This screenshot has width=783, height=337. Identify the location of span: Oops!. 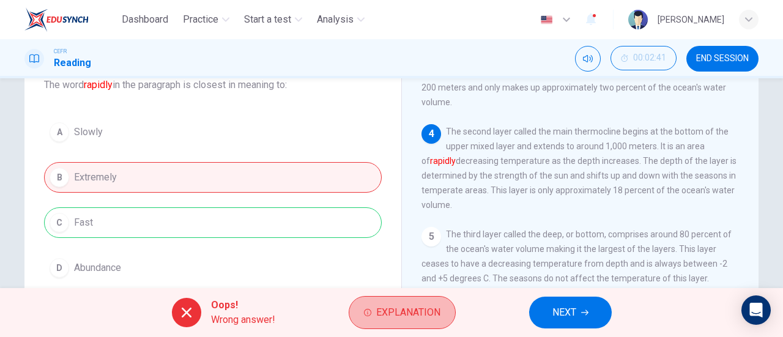
(243, 305).